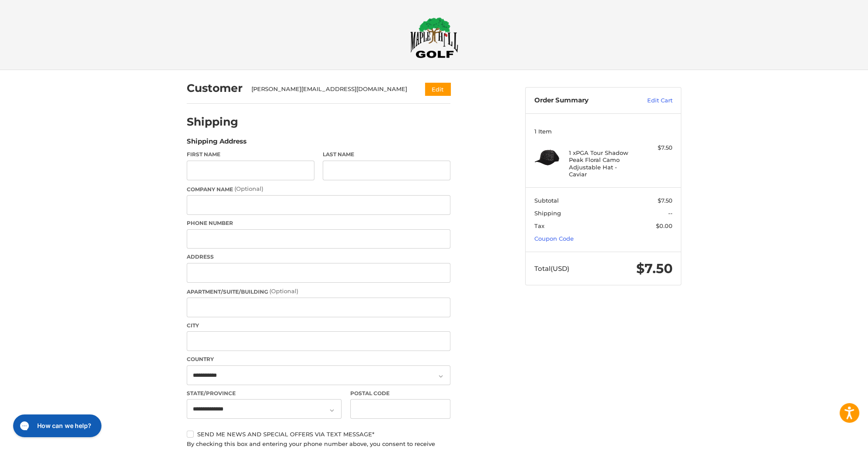  What do you see at coordinates (602, 163) in the screenshot?
I see `h4: 1 x PGA Tour Shadow Peak Floral Camo Adjustable Hat - Caviar` at bounding box center [602, 163].